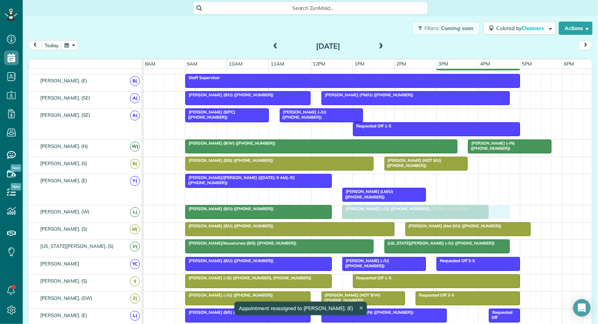  Describe the element at coordinates (135, 181) in the screenshot. I see `span: Y(` at that location.